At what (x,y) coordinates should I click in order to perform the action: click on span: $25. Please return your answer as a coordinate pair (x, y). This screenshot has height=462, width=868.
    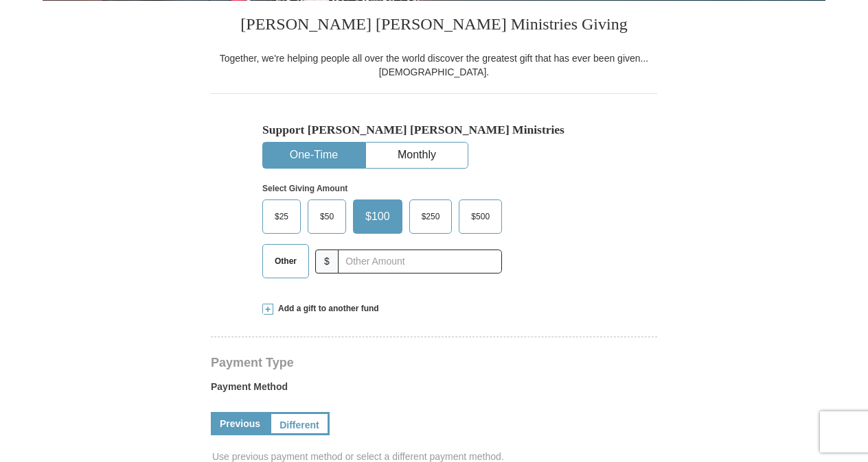
    Looking at the image, I should click on (282, 216).